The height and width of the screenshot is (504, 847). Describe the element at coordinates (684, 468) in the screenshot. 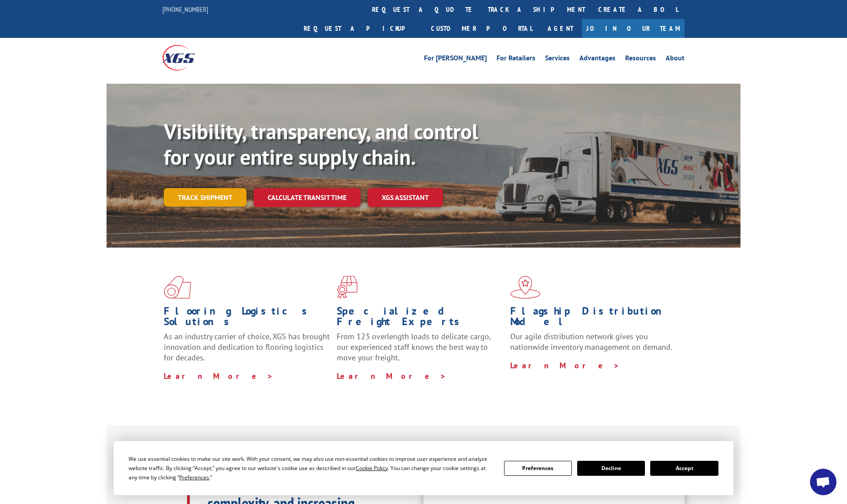

I see `button: Accept` at that location.